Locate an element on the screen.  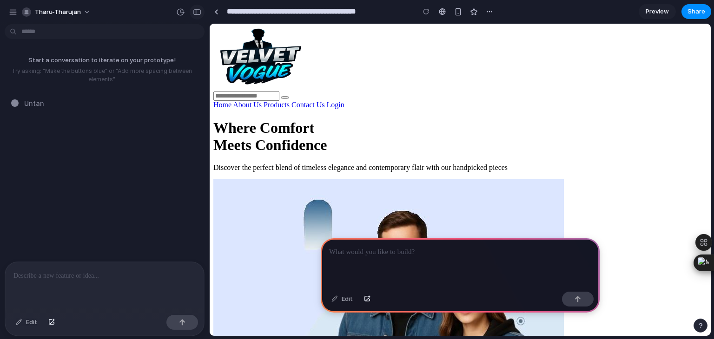
a: Contact Us is located at coordinates (99, 81).